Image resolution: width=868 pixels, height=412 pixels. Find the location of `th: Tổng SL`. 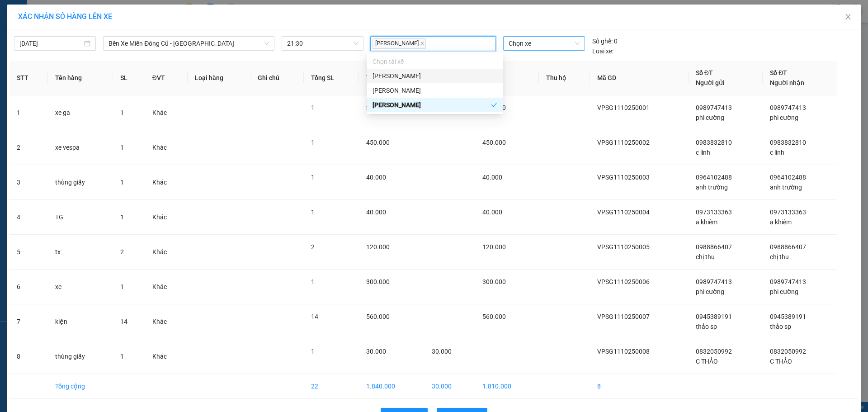

th: Tổng SL is located at coordinates (331, 78).